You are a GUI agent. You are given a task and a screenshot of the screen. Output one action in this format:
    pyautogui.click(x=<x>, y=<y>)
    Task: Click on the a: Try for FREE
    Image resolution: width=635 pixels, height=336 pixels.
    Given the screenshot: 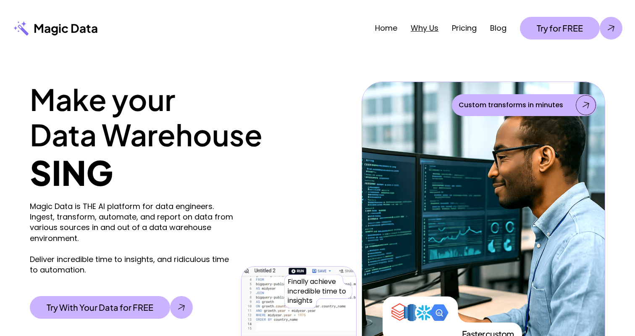 What is the action you would take?
    pyautogui.click(x=571, y=28)
    